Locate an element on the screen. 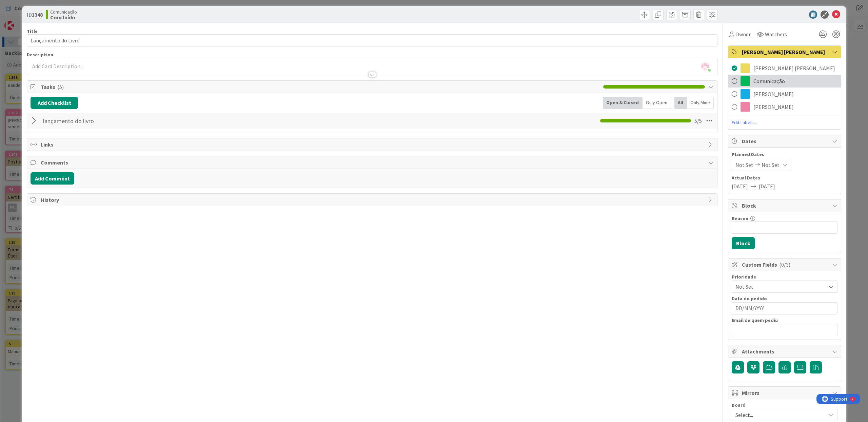 The width and height of the screenshot is (868, 422). span: History is located at coordinates (373, 200).